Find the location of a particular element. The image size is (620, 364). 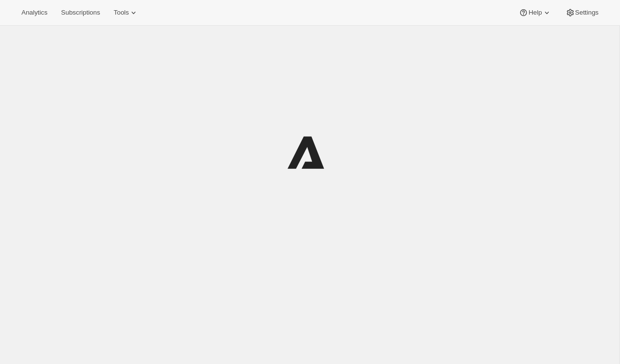

span: Subscriptions is located at coordinates (81, 13).